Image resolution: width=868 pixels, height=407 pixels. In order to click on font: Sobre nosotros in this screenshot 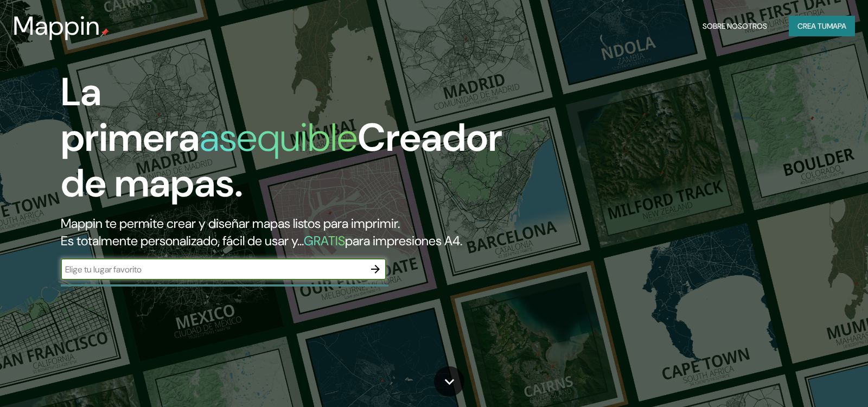, I will do `click(735, 26)`.